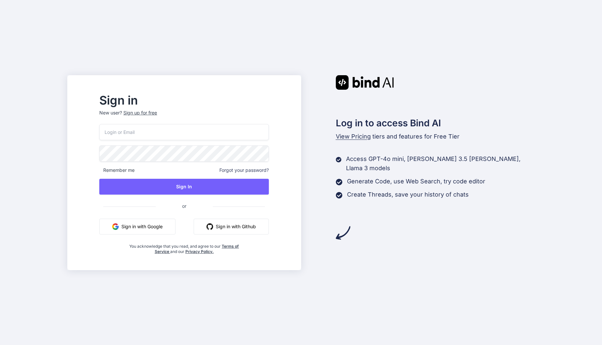 The image size is (602, 345). What do you see at coordinates (365, 83) in the screenshot?
I see `img: Bind AI logo` at bounding box center [365, 83].